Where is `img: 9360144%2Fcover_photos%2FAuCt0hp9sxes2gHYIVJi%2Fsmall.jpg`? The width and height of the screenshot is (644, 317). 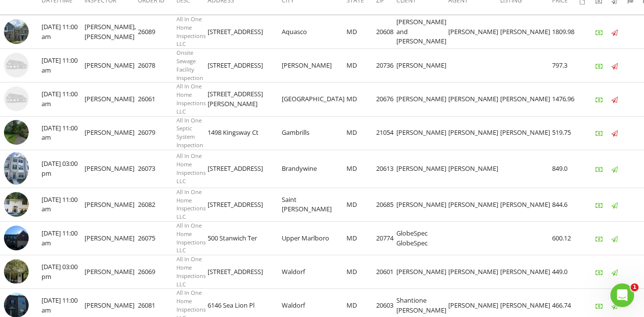 img: 9360144%2Fcover_photos%2FAuCt0hp9sxes2gHYIVJi%2Fsmall.jpg is located at coordinates (16, 204).